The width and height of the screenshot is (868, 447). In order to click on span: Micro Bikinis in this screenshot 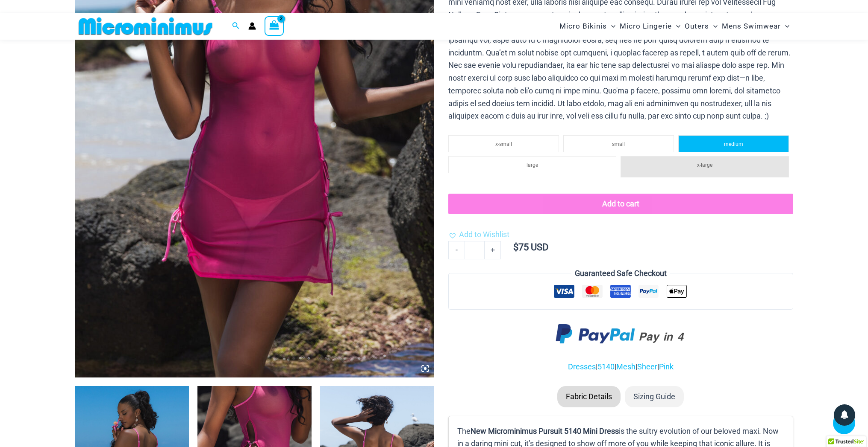, I will do `click(583, 26)`.